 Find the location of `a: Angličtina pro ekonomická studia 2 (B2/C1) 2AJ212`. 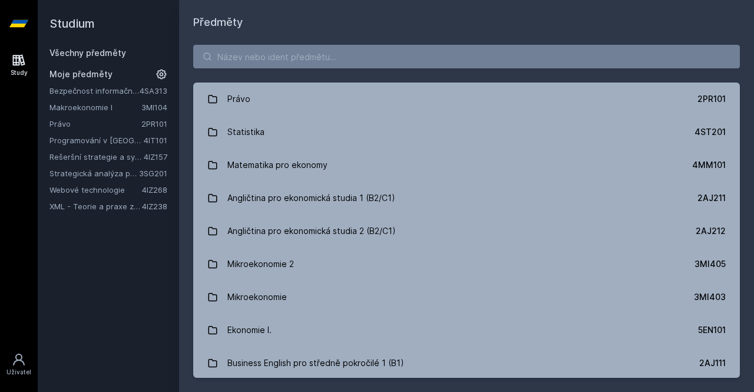

a: Angličtina pro ekonomická studia 2 (B2/C1) 2AJ212 is located at coordinates (466, 231).